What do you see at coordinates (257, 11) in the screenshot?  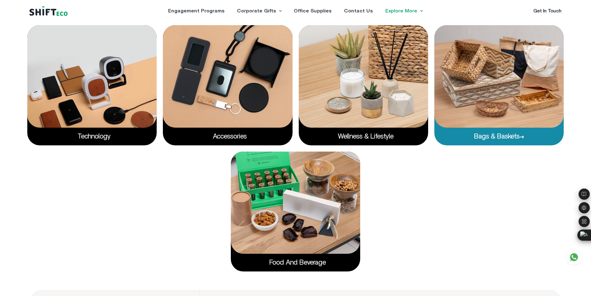 I see `a: Corporate Gifts` at bounding box center [257, 11].